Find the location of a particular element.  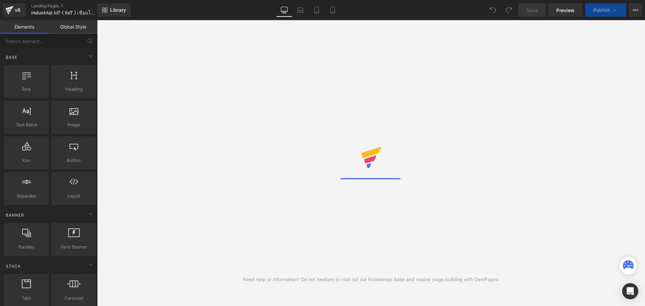

button: Redo is located at coordinates (509, 10).